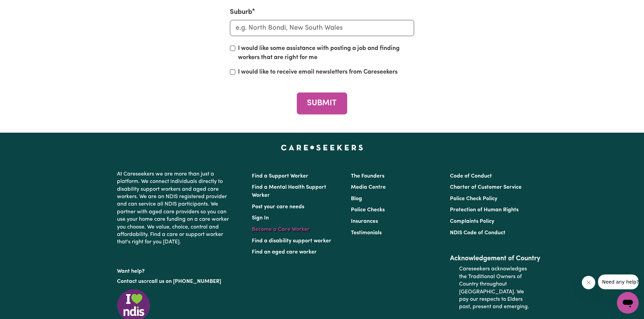 The width and height of the screenshot is (644, 319). Describe the element at coordinates (486, 187) in the screenshot. I see `a: Charter of Customer Service` at that location.